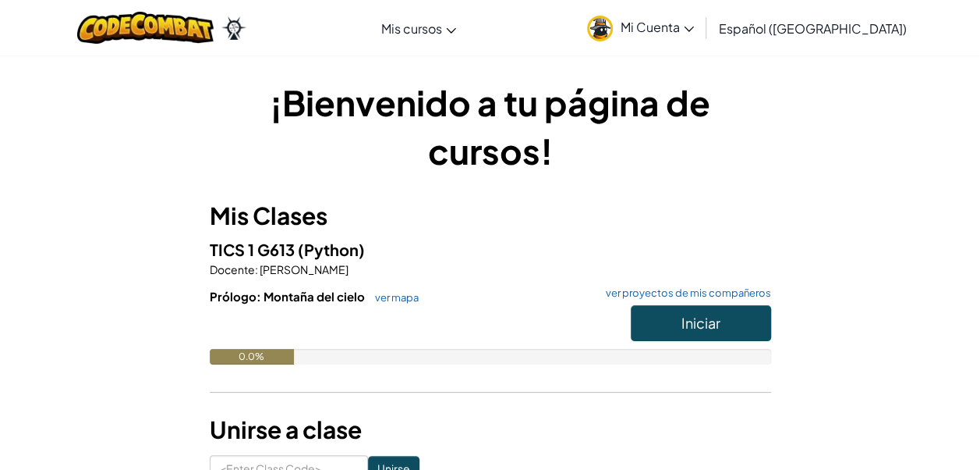 This screenshot has width=980, height=470. Describe the element at coordinates (412, 28) in the screenshot. I see `span: Mis cursos` at that location.